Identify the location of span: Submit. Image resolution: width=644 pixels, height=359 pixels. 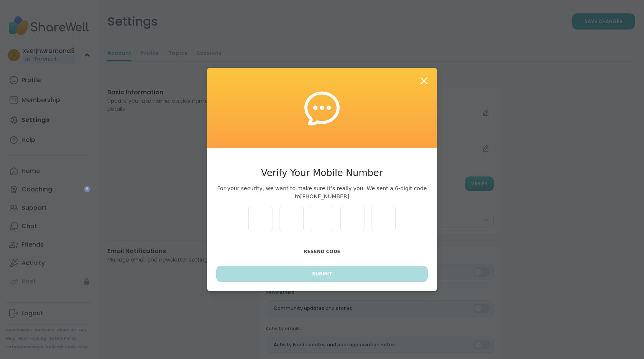
(322, 274).